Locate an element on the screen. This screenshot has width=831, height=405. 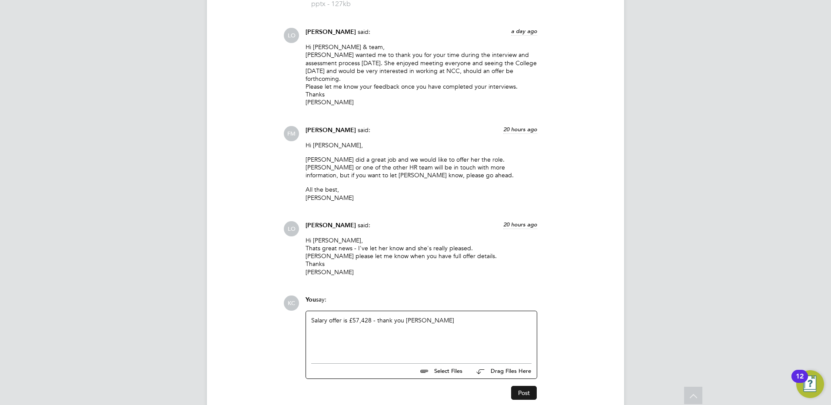
span: KC is located at coordinates (291, 303).